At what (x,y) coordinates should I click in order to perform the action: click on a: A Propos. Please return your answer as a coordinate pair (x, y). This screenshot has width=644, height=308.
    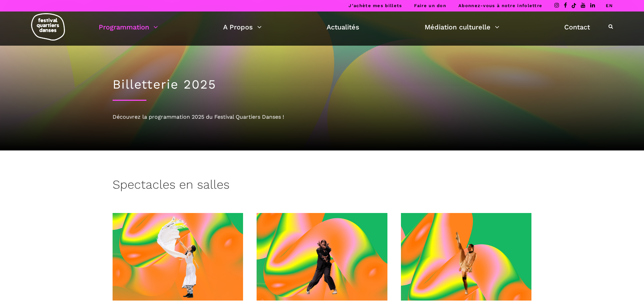
    Looking at the image, I should click on (242, 27).